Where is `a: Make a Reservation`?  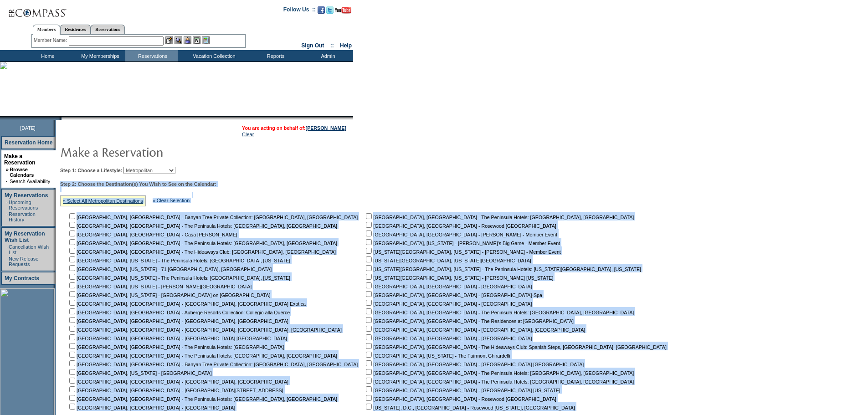 a: Make a Reservation is located at coordinates (20, 159).